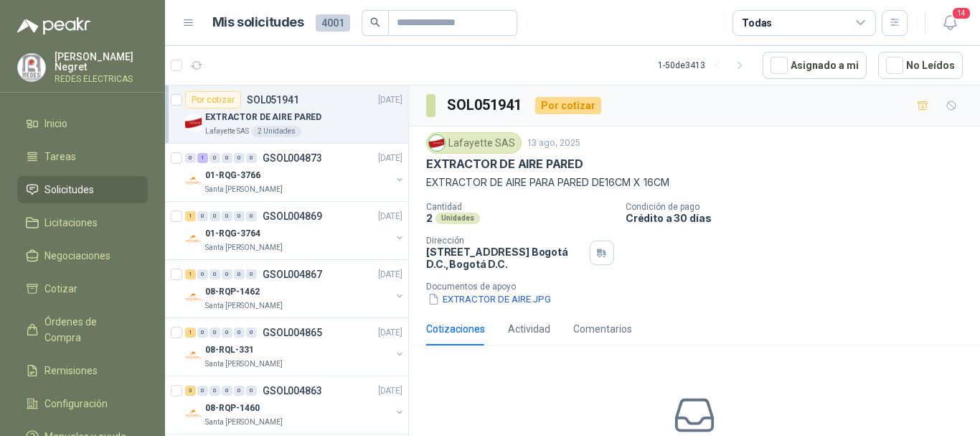 This screenshot has height=436, width=980. I want to click on a: Licitaciones, so click(83, 223).